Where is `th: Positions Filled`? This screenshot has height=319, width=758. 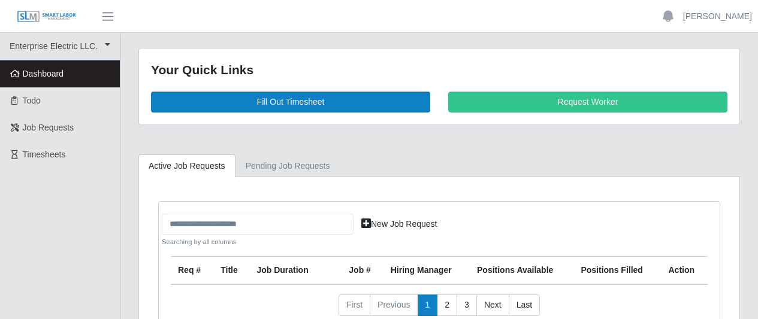
th: Positions Filled is located at coordinates (617, 271).